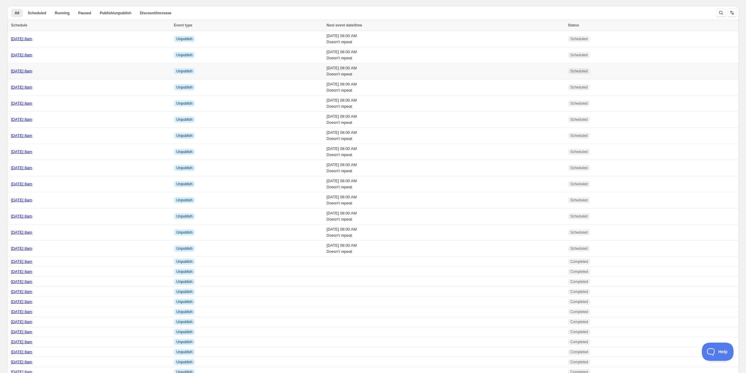 This screenshot has height=373, width=746. I want to click on span: Paused, so click(85, 13).